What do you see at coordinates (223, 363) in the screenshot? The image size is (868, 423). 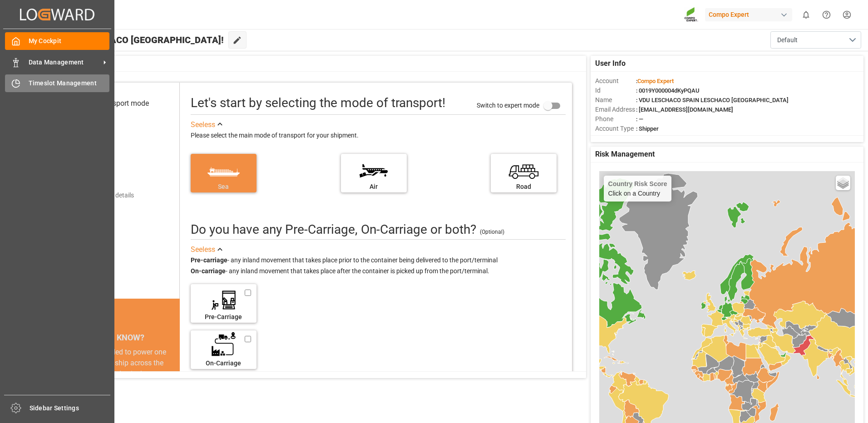 I see `div: On-Carriage` at bounding box center [223, 363].